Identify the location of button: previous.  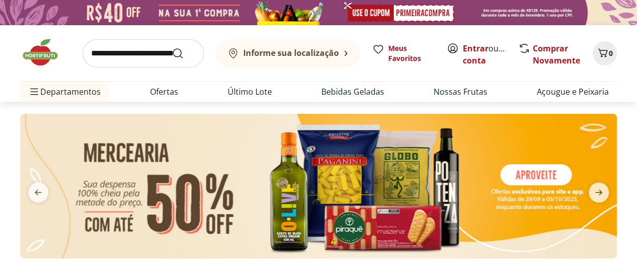
(38, 192).